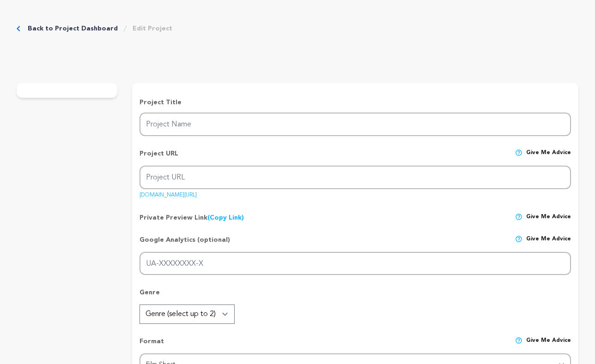  What do you see at coordinates (355, 263) in the screenshot?
I see `input: UA-XXXXXXXX-X` at bounding box center [355, 263].